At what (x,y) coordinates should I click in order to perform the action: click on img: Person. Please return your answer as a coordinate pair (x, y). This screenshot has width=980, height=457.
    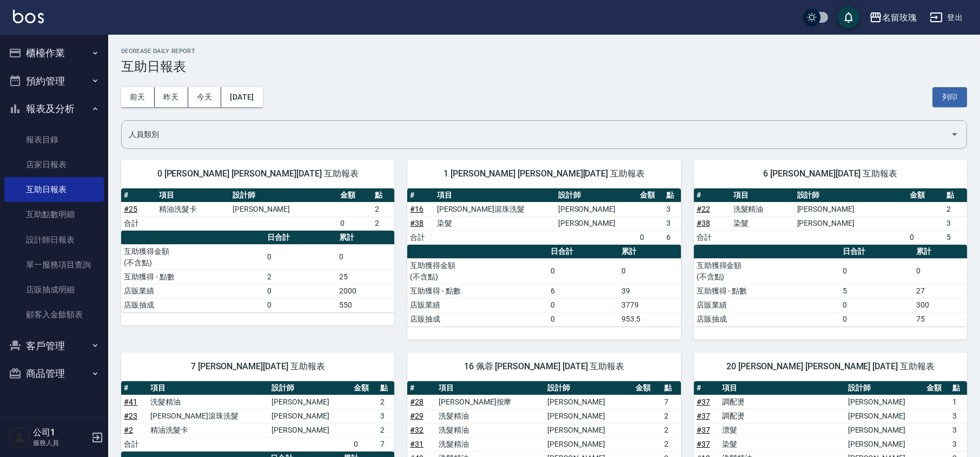
    Looking at the image, I should click on (19, 438).